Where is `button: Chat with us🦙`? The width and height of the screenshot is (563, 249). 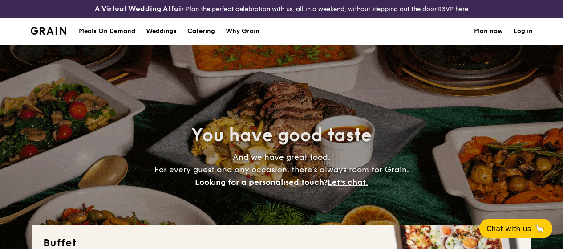
button: Chat with us🦙 is located at coordinates (516, 228).